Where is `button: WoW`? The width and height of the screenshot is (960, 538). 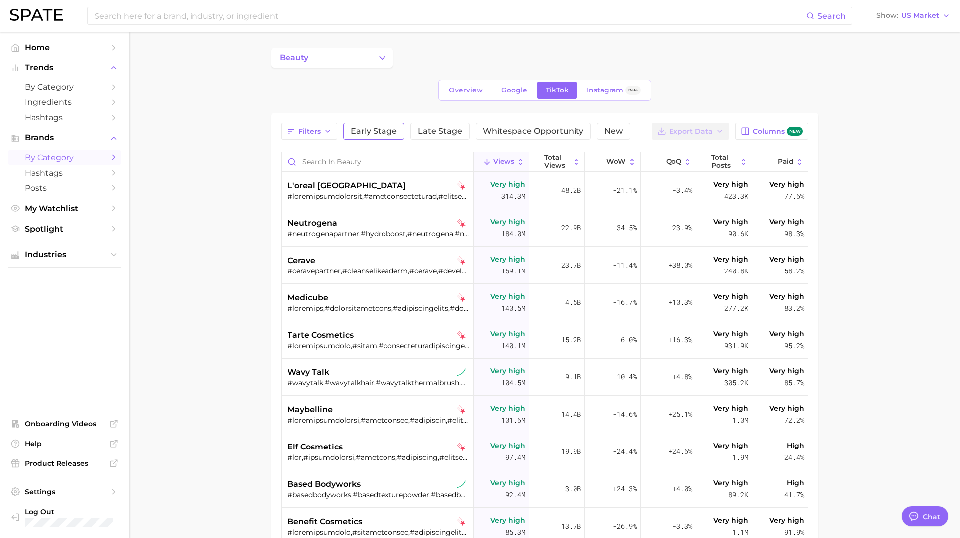 button: WoW is located at coordinates (613, 162).